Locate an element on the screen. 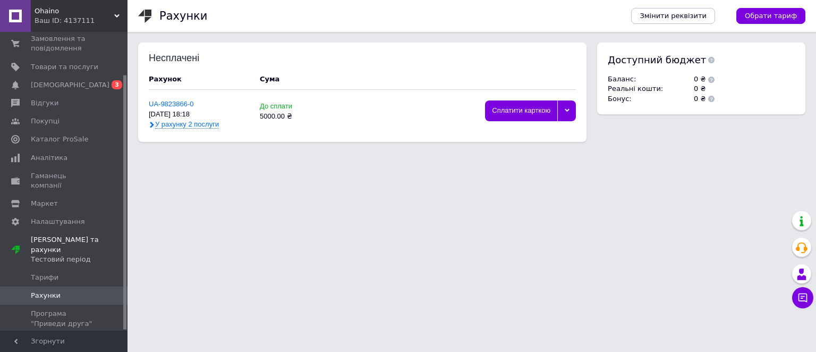 The image size is (816, 352). span: Каталог ProSale is located at coordinates (59, 139).